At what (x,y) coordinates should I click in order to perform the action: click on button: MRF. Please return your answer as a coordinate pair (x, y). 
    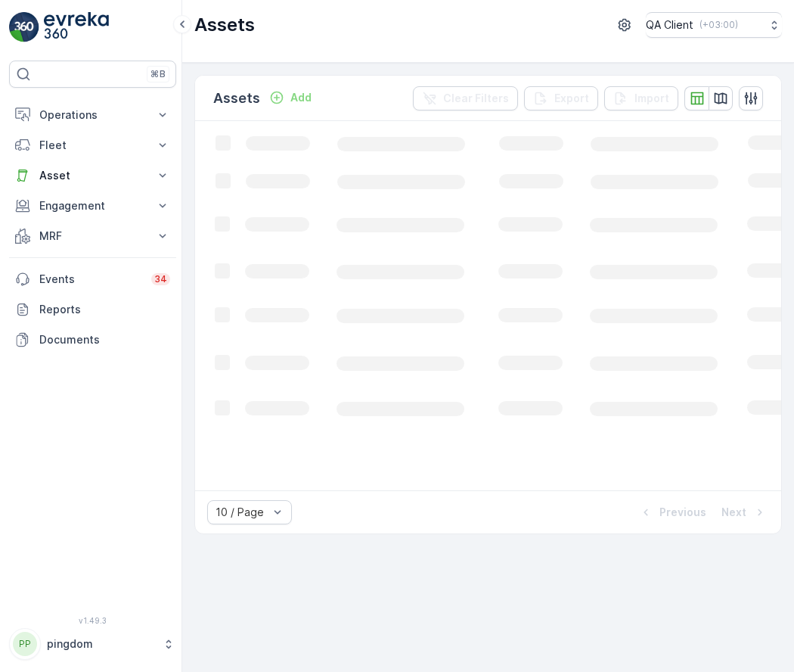
    Looking at the image, I should click on (93, 236).